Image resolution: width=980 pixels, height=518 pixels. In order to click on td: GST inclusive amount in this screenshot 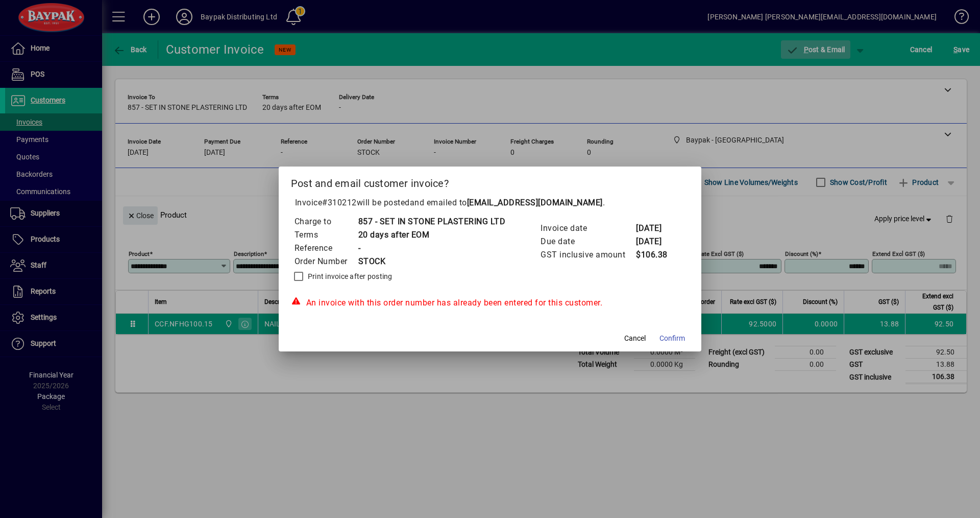, I will do `click(587, 255)`.